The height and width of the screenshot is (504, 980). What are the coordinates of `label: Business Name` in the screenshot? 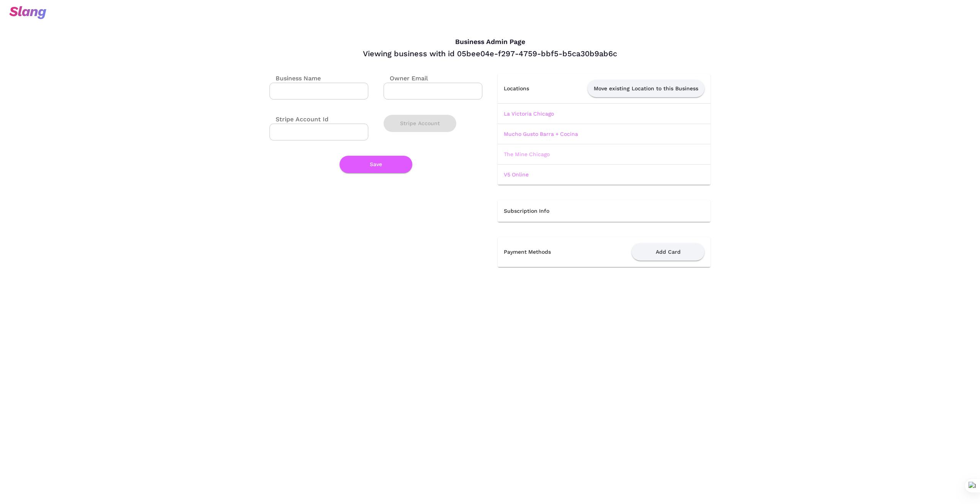 It's located at (295, 78).